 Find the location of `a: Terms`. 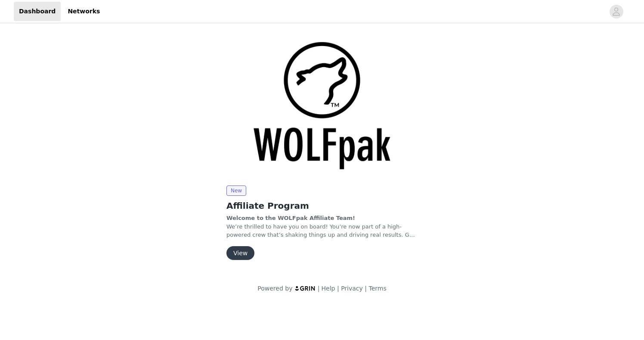

a: Terms is located at coordinates (377, 288).